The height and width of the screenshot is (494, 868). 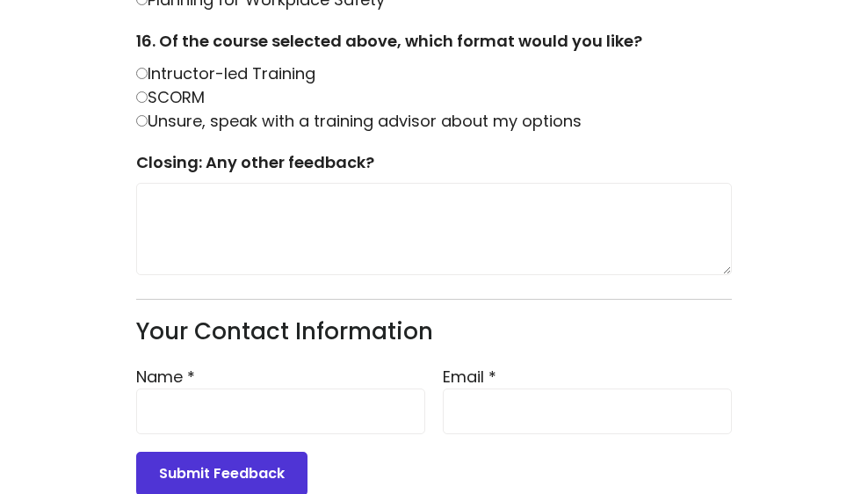 What do you see at coordinates (280, 399) in the screenshot?
I see `label: Name *` at bounding box center [280, 399].